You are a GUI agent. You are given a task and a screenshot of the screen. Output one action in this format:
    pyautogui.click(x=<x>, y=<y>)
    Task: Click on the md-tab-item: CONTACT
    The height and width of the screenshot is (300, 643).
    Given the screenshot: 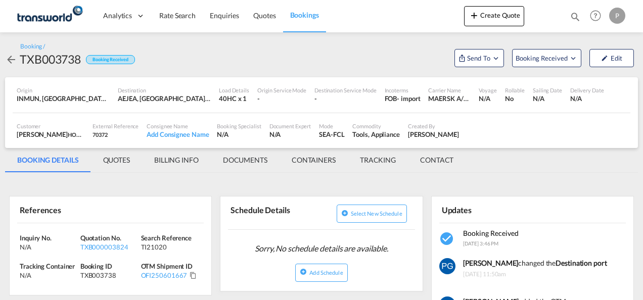 What is the action you would take?
    pyautogui.click(x=437, y=160)
    